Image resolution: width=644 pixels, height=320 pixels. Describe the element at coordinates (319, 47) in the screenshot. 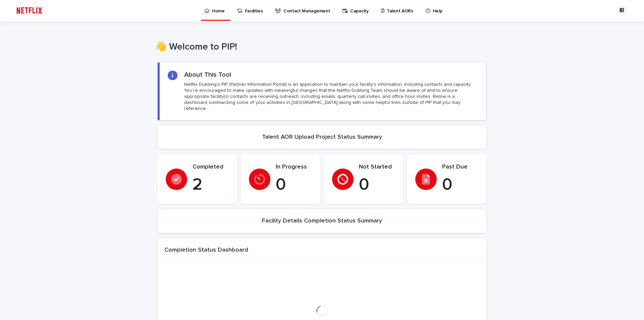

I see `h1: 👋 Welcome to PIP!` at that location.